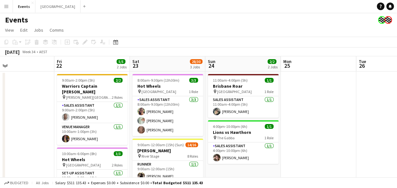 Image resolution: width=397 pixels, height=188 pixels. Describe the element at coordinates (42, 182) in the screenshot. I see `span: All jobs` at that location.